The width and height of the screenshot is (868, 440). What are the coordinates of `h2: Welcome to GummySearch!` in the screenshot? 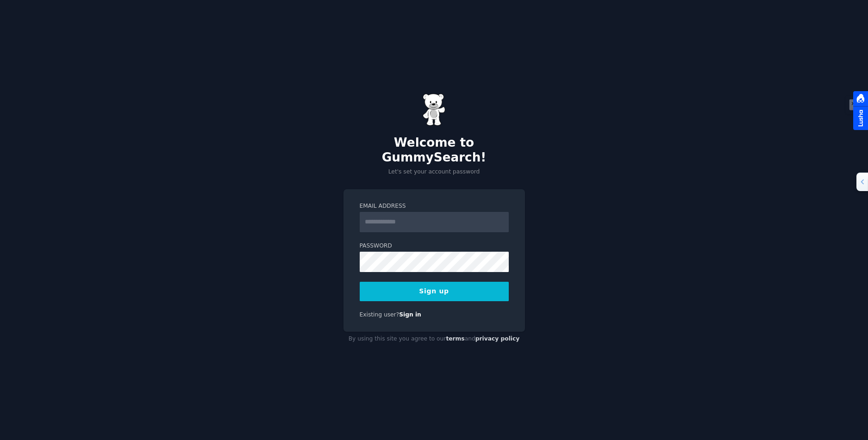 It's located at (434, 150).